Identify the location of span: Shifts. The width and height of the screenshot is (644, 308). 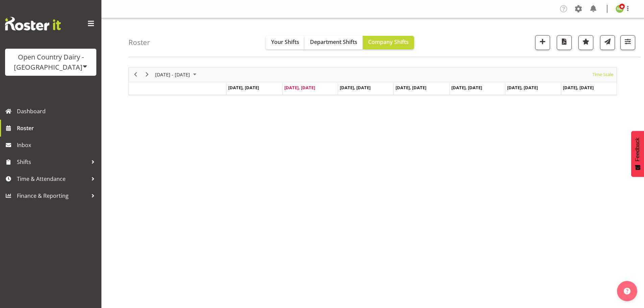
(53, 162).